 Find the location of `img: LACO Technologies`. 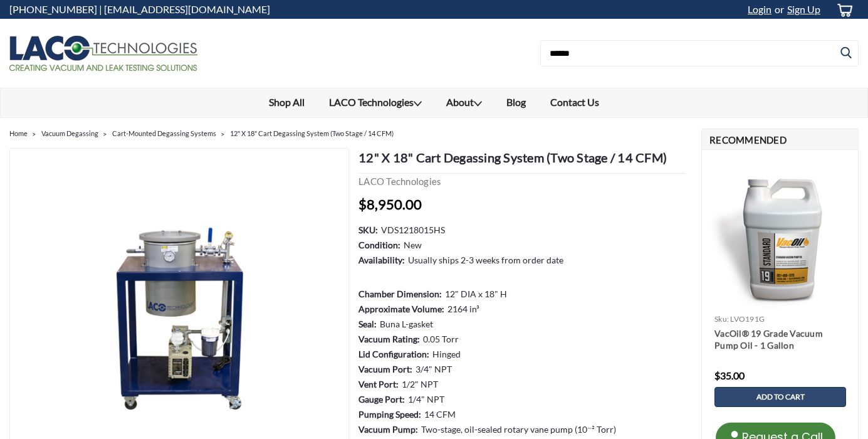

img: LACO Technologies is located at coordinates (103, 53).